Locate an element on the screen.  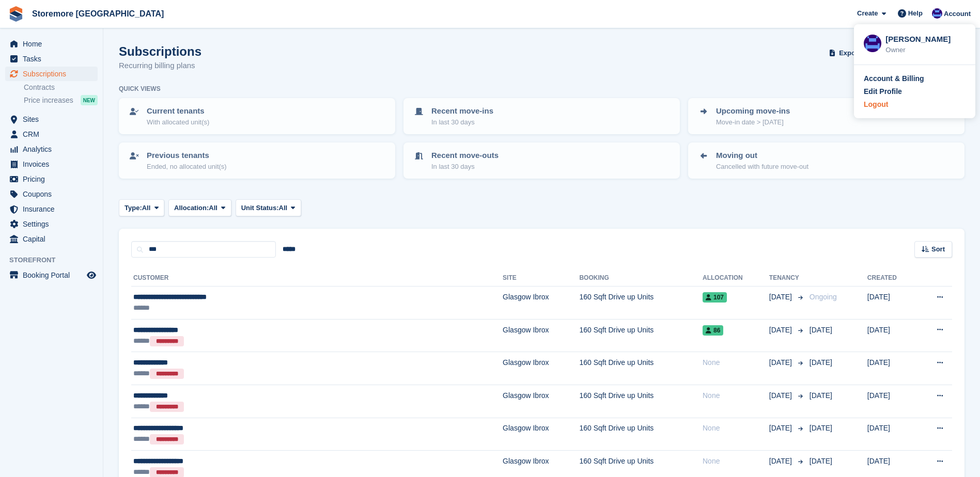
a: Account & Billing is located at coordinates (914, 79).